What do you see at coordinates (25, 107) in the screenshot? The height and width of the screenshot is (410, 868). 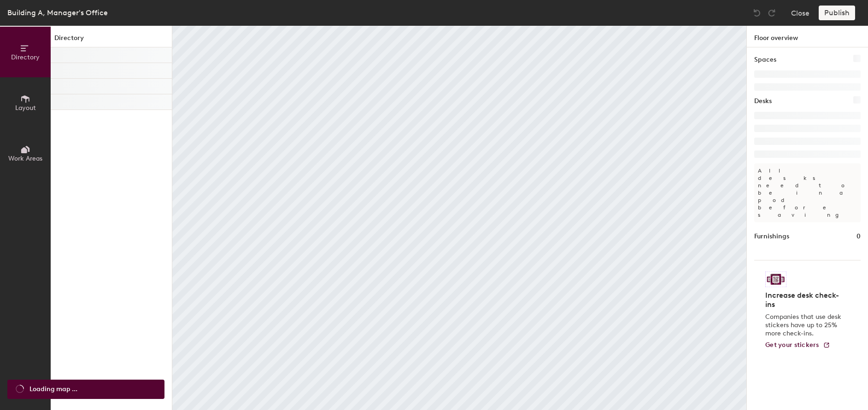 I see `span: Layout` at bounding box center [25, 107].